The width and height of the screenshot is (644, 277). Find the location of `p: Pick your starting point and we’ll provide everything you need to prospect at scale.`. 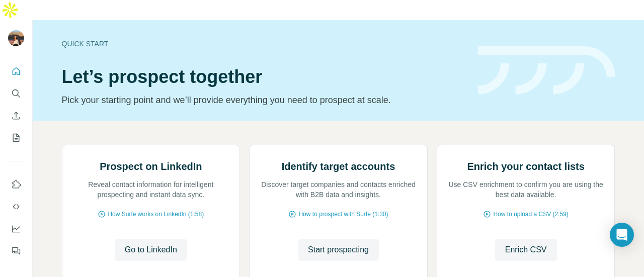

p: Pick your starting point and we’ll provide everything you need to prospect at scale. is located at coordinates (263, 100).